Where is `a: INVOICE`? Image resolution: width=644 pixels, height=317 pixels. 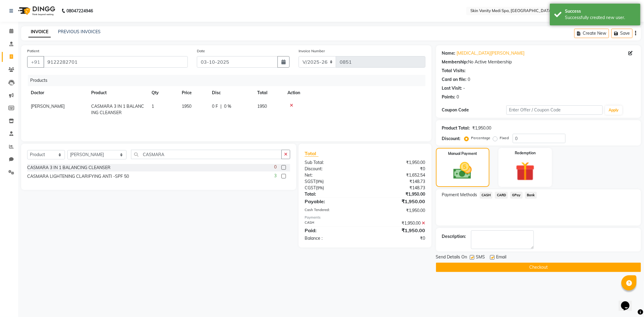 a: INVOICE is located at coordinates (40, 32).